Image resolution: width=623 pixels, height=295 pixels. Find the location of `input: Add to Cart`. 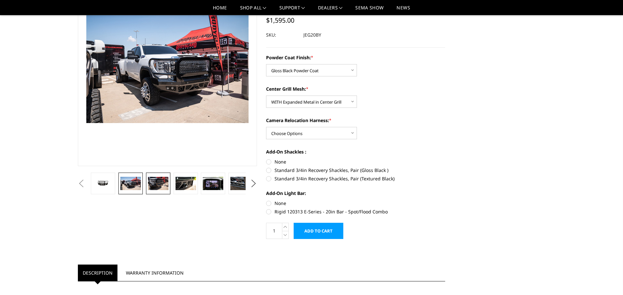

input: Add to Cart is located at coordinates (318, 231).